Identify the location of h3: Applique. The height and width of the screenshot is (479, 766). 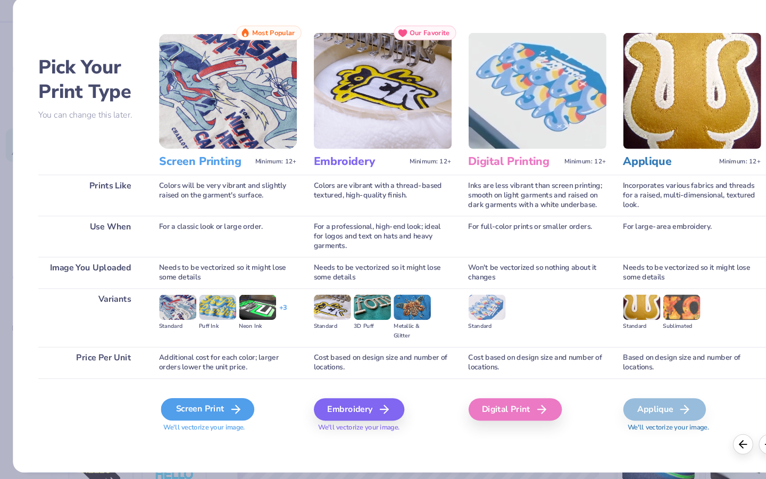
(632, 170).